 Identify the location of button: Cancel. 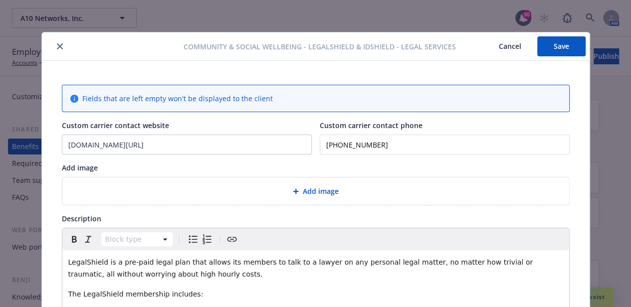
(510, 46).